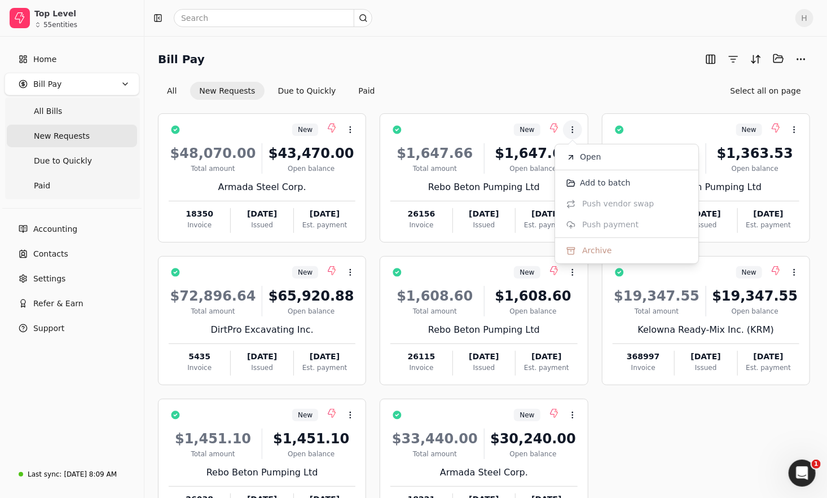 Image resolution: width=827 pixels, height=498 pixels. What do you see at coordinates (435, 439) in the screenshot?
I see `div: $33,440.00` at bounding box center [435, 439].